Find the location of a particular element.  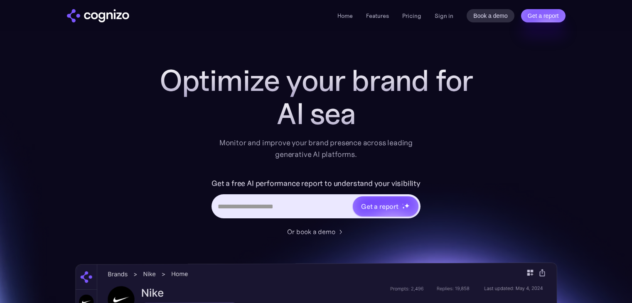

a: Sign in is located at coordinates (444, 16).